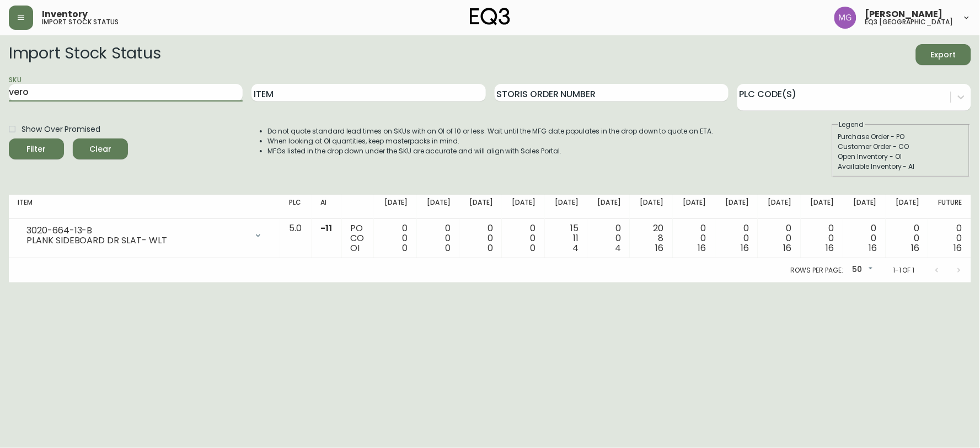 The height and width of the screenshot is (448, 980). I want to click on li: When looking at OI quantities, keep masterpacks in mind., so click(491, 141).